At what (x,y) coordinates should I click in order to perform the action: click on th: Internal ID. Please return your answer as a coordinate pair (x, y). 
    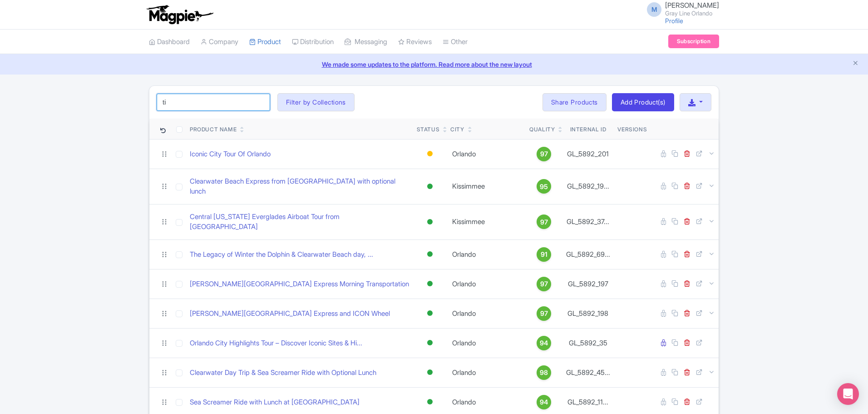
    Looking at the image, I should click on (588, 129).